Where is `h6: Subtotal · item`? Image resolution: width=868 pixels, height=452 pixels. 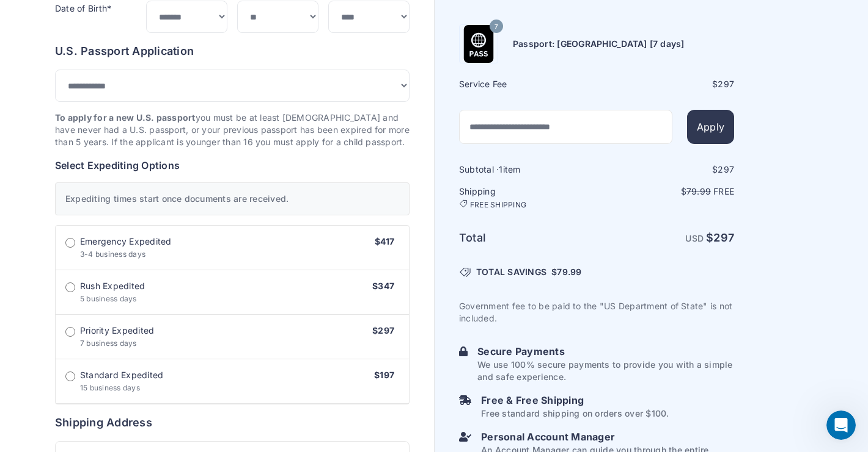
h6: Subtotal · item is located at coordinates (526, 169).